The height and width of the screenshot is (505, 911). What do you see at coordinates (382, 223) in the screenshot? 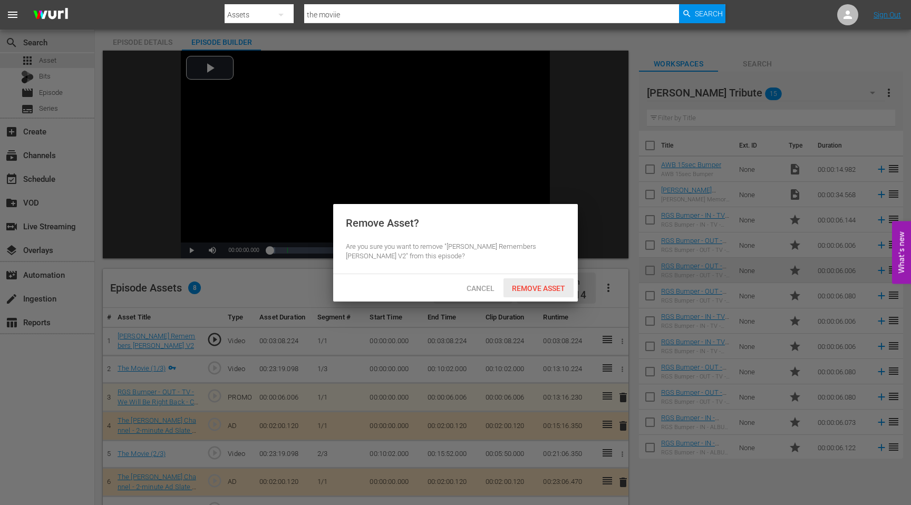
I see `div: Remove Asset?` at bounding box center [382, 223].